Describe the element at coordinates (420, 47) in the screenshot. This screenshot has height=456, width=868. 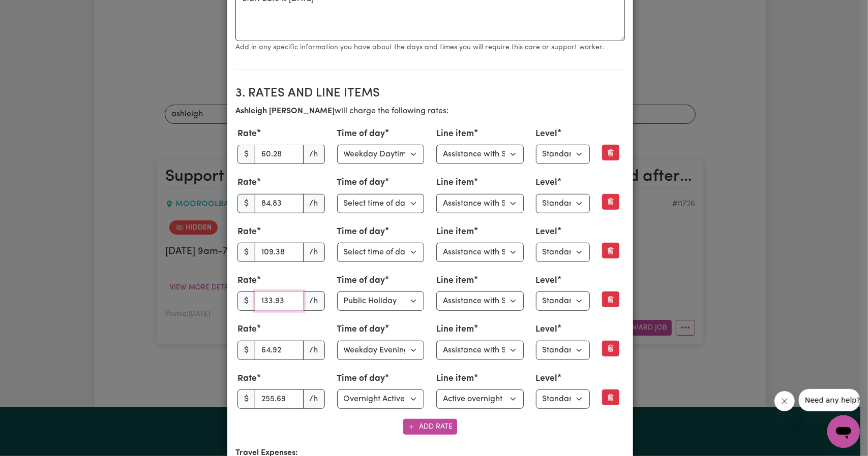
I see `small: Add in any specific information you have about the days and times you will require this care or s...` at that location.